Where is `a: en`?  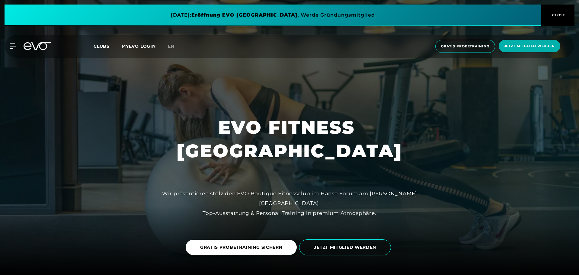 a: en is located at coordinates (175, 46).